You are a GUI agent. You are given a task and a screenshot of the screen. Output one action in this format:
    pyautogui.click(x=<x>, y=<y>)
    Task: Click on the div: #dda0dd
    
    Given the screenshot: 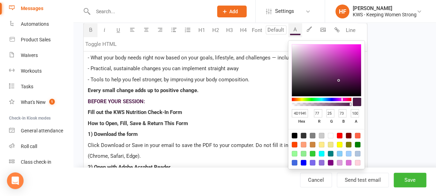 What is the action you would take?
    pyautogui.click(x=339, y=162)
    